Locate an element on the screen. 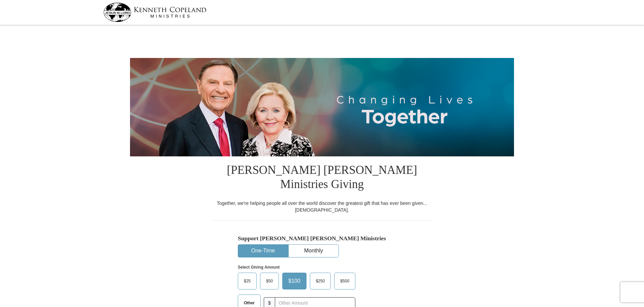  button: Monthly is located at coordinates (314, 250).